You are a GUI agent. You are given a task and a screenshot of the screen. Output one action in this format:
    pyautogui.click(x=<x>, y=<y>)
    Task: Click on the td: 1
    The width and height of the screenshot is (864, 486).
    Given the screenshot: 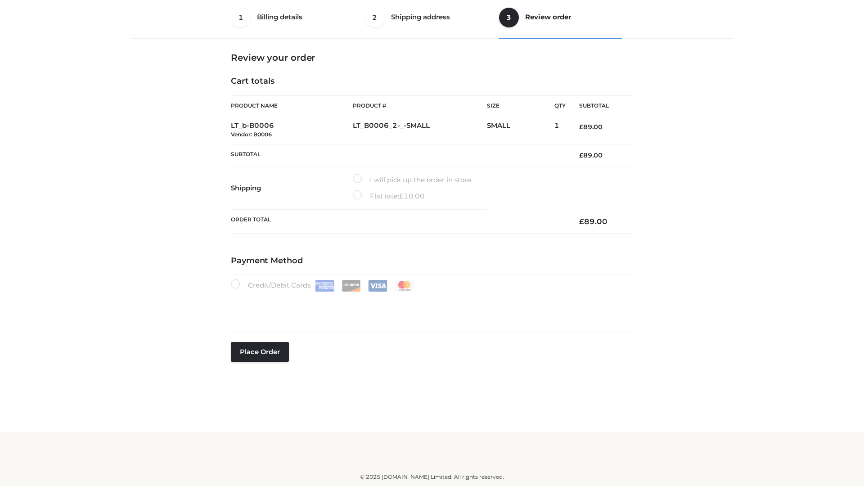 What is the action you would take?
    pyautogui.click(x=560, y=130)
    